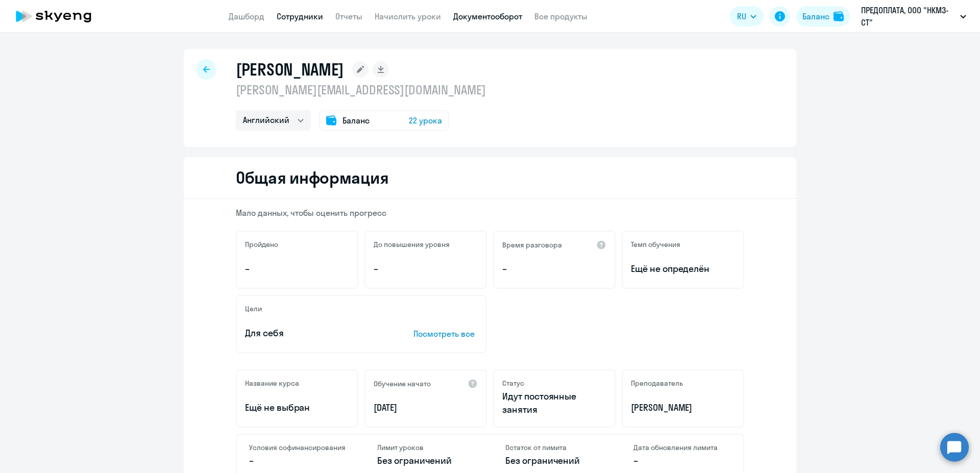 The height and width of the screenshot is (473, 980). What do you see at coordinates (839, 17) in the screenshot?
I see `img: balance` at bounding box center [839, 17].